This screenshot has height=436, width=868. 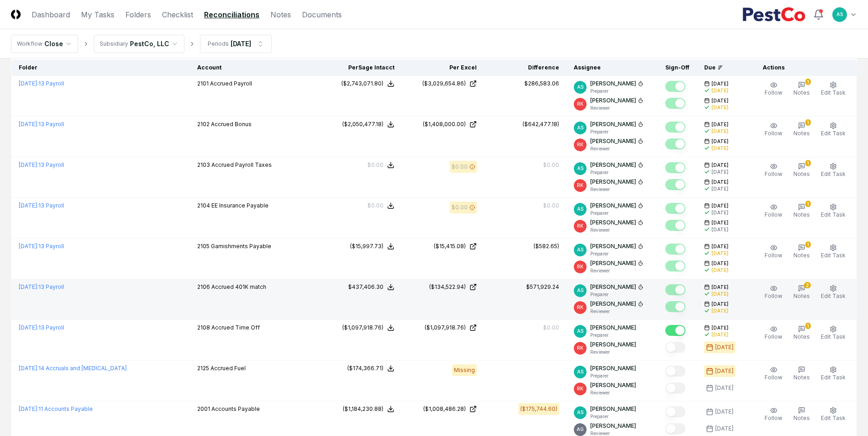 I want to click on img: PestCo logo, so click(x=774, y=14).